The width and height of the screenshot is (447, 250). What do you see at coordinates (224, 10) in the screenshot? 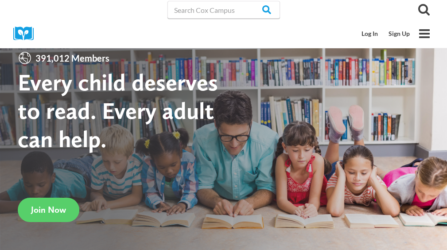
I see `input: Search Cox Campus` at bounding box center [224, 10].